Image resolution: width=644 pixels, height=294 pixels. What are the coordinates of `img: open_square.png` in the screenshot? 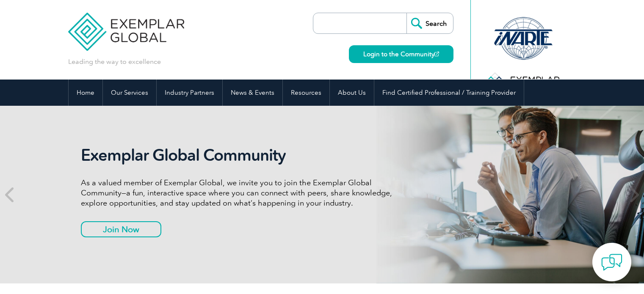 It's located at (437, 54).